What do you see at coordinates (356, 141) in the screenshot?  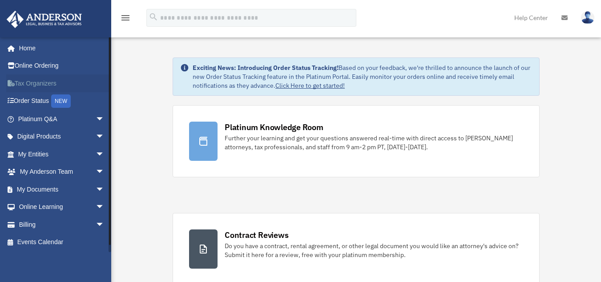 I see `a: Platinum Knowledge Room Further your learning and get your questions answered real-time with dire...` at bounding box center [356, 141].